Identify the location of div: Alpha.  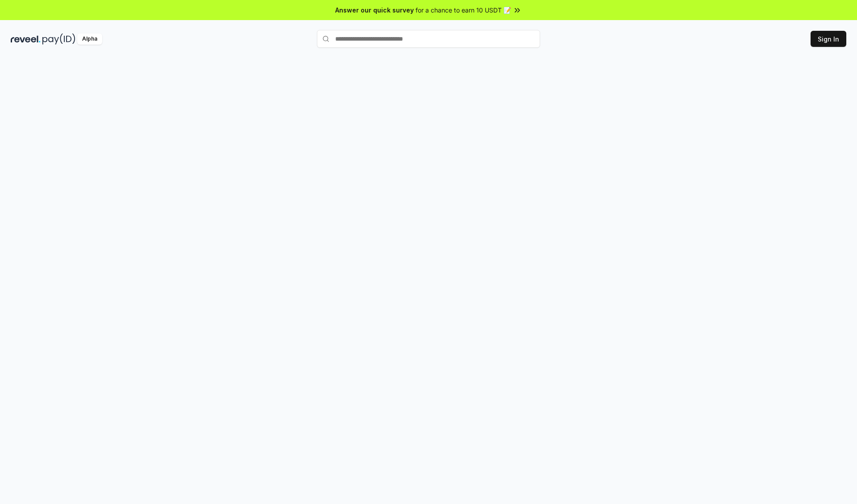
(89, 39).